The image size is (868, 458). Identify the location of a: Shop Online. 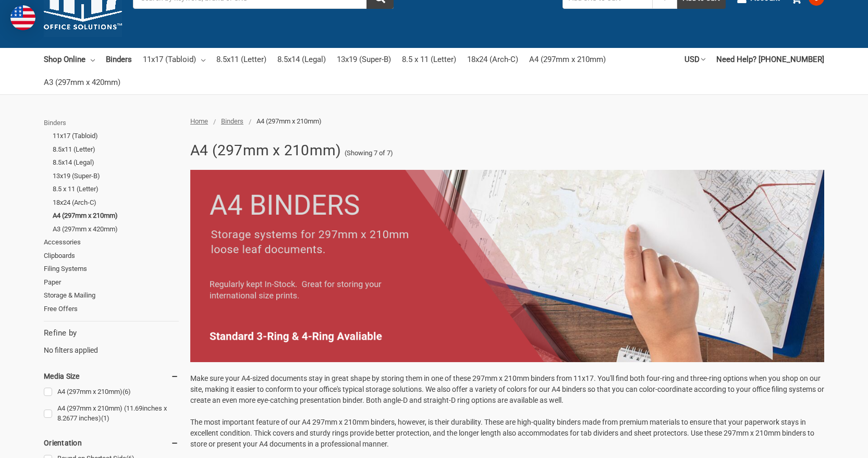
(69, 59).